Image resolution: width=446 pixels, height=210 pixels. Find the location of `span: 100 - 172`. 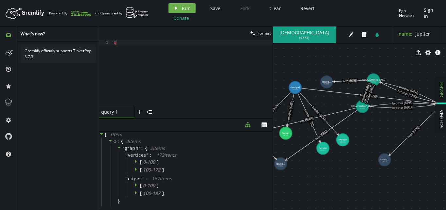

span: 100 - 172 is located at coordinates (152, 170).